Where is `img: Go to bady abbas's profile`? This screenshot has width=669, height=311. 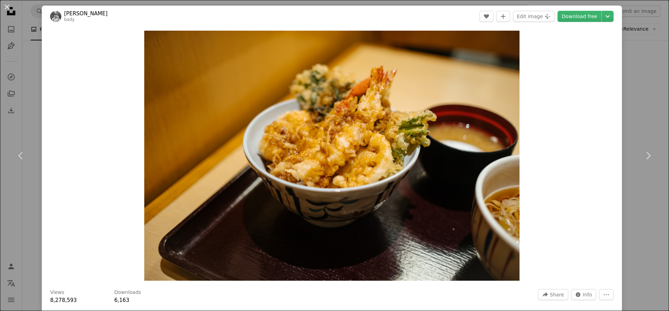
img: Go to bady abbas's profile is located at coordinates (56, 16).